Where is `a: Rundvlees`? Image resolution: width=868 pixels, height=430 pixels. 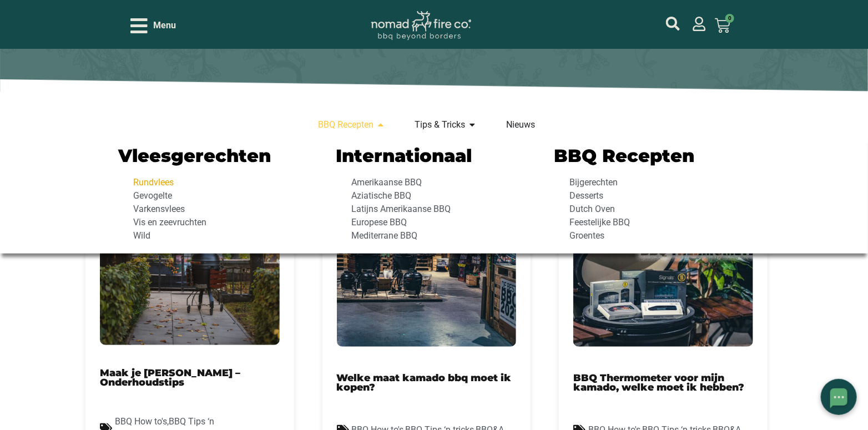
a: Rundvlees is located at coordinates (216, 183).